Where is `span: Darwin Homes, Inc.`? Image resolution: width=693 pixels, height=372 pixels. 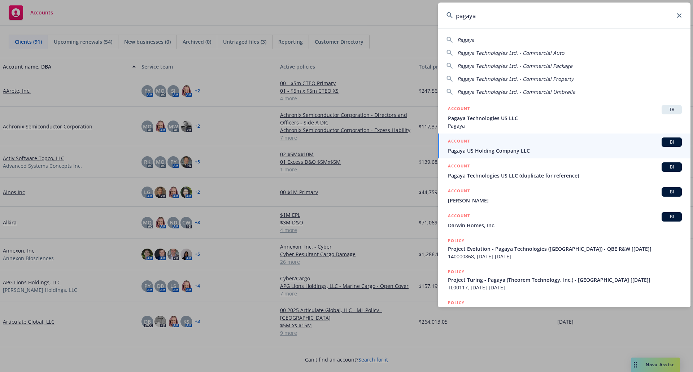 span: Darwin Homes, Inc. is located at coordinates (564, 225).